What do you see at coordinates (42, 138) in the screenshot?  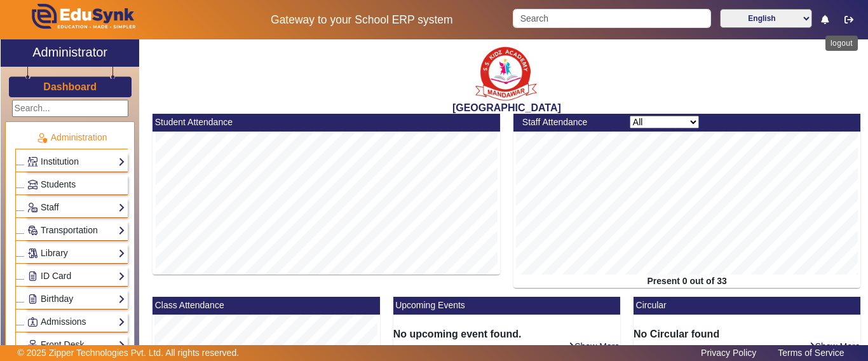 I see `img: Administration.png` at bounding box center [42, 138].